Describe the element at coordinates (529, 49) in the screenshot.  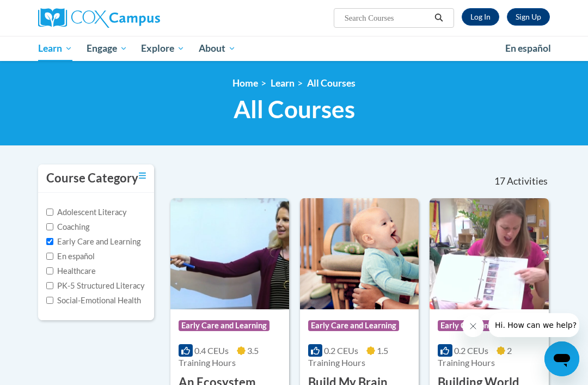
I see `a: En español` at that location.